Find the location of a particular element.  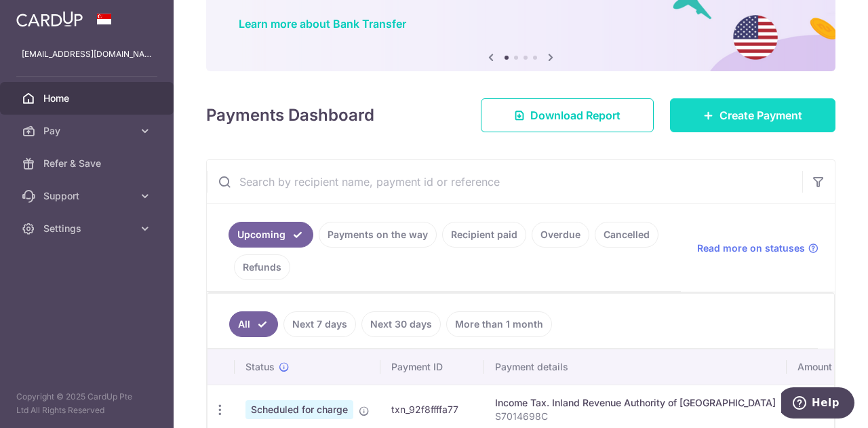

span: Amount is located at coordinates (815, 367).